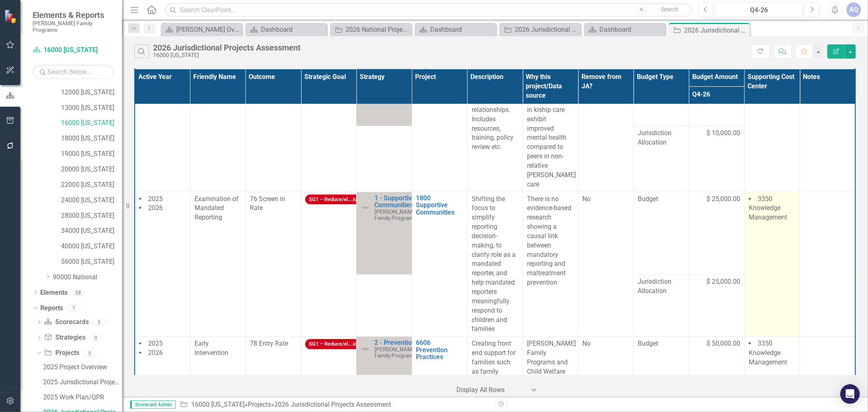 The width and height of the screenshot is (868, 412). What do you see at coordinates (495, 367) in the screenshot?
I see `p: Creating front end support for families such as family finding and CarePortal` at bounding box center [495, 367].